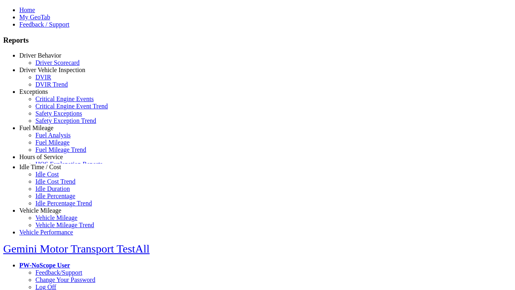  I want to click on a: Vehicle Mileage Trend, so click(65, 224).